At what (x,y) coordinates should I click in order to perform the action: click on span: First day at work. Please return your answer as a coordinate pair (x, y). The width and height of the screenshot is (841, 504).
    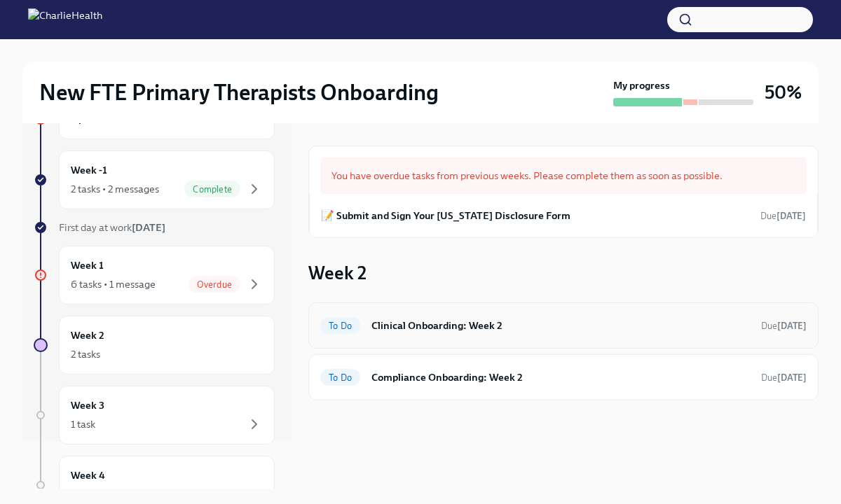
    Looking at the image, I should click on (112, 228).